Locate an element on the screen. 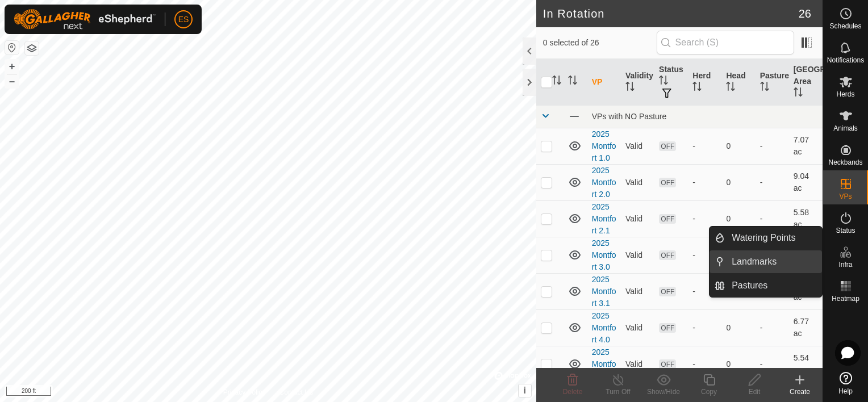  button: Reset Map is located at coordinates (12, 48).